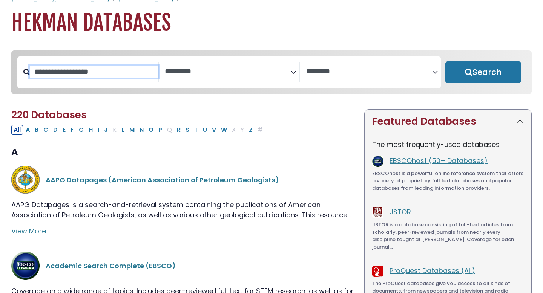 This screenshot has width=543, height=293. What do you see at coordinates (106, 130) in the screenshot?
I see `button: Filter Results J` at bounding box center [106, 130].